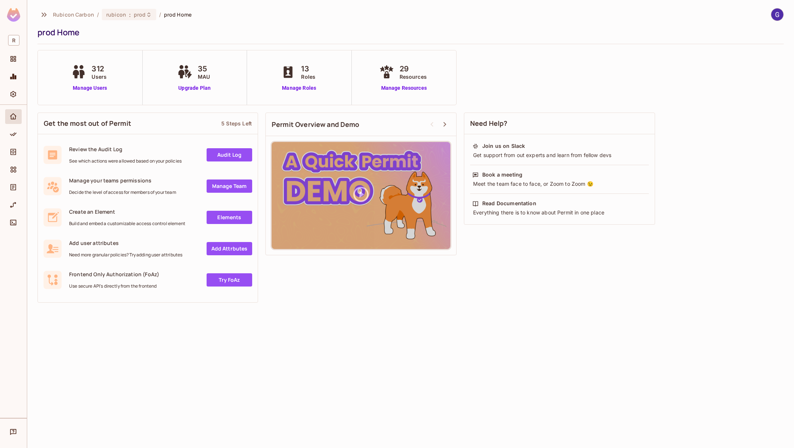 Image resolution: width=794 pixels, height=448 pixels. I want to click on img: SReyMgAAAABJRU5ErkJggg==, so click(14, 15).